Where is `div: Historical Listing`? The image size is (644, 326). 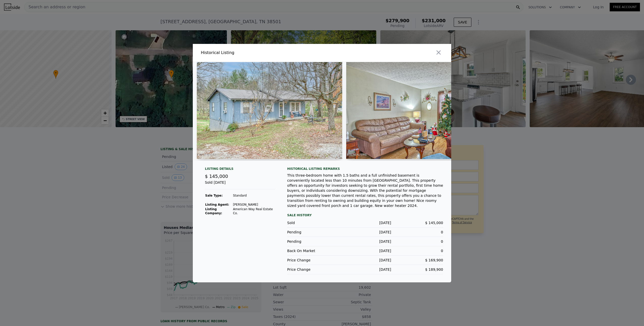
div: Historical Listing is located at coordinates (260, 53).